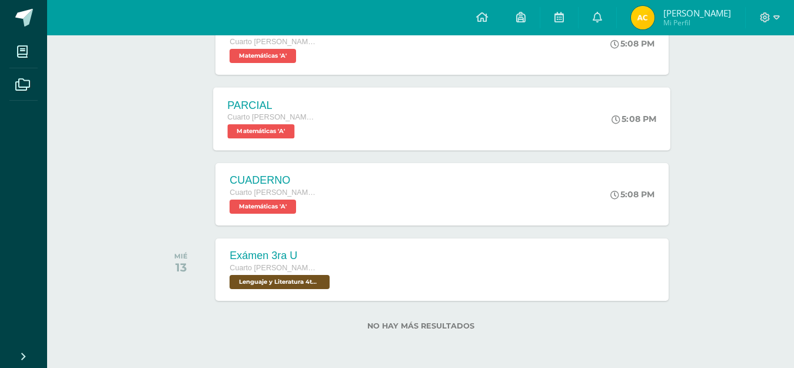 This screenshot has width=794, height=368. I want to click on div: CUADERNO, so click(274, 180).